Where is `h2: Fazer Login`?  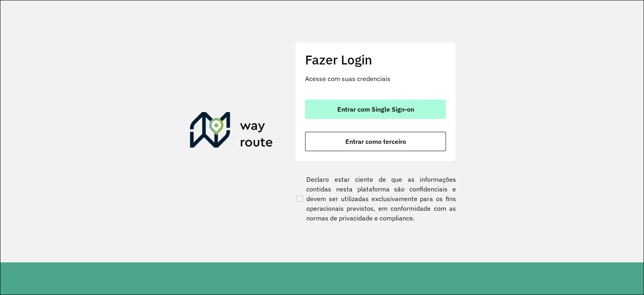
h2: Fazer Login is located at coordinates (376, 59).